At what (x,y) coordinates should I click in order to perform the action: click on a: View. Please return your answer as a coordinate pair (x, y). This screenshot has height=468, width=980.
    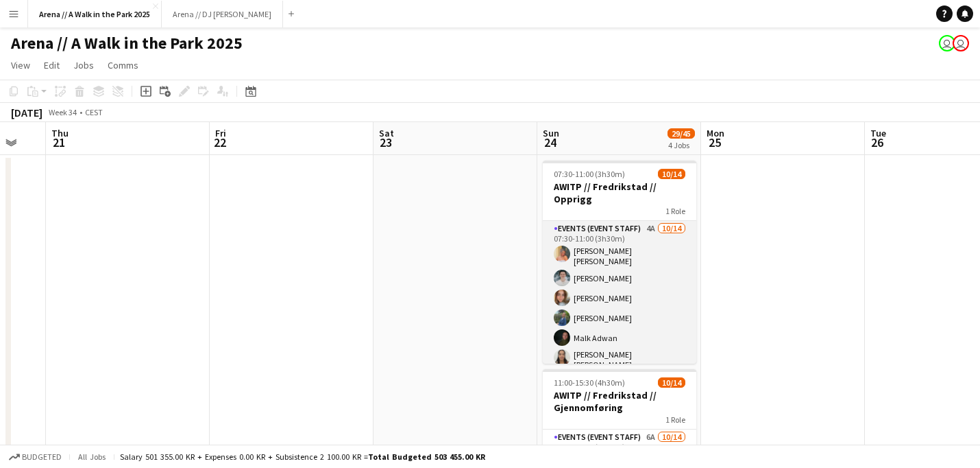
    Looking at the image, I should click on (20, 65).